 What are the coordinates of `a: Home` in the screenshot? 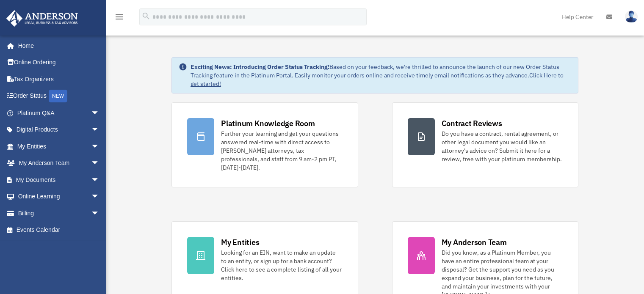 It's located at (57, 46).